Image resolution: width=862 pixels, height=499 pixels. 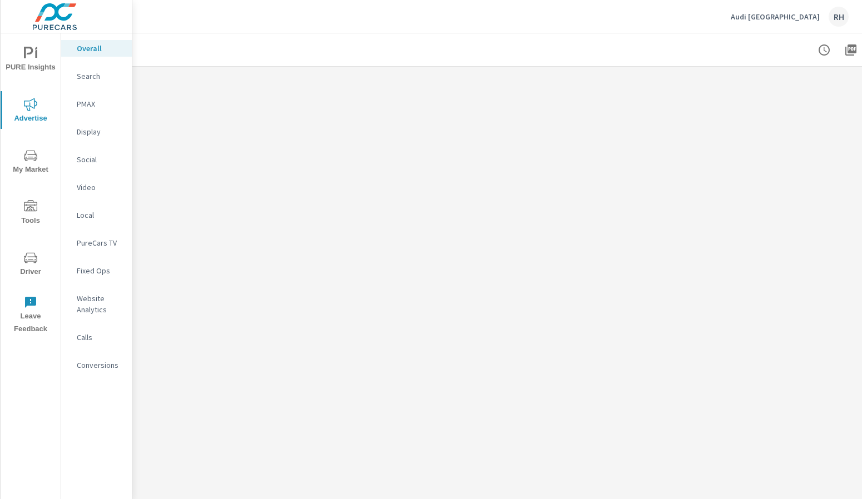 I want to click on p: Search, so click(x=100, y=76).